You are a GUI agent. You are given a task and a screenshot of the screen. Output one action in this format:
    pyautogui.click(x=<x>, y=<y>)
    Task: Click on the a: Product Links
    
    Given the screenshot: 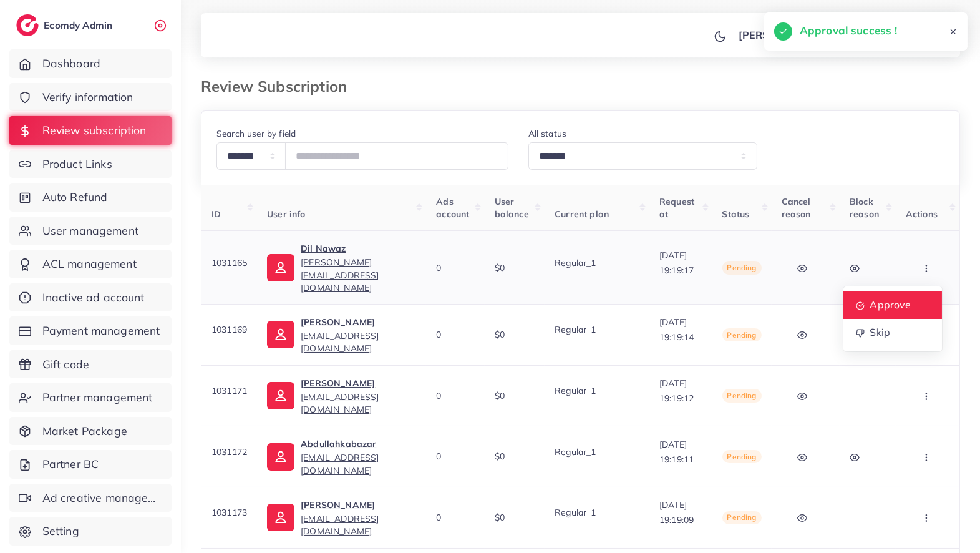 What is the action you would take?
    pyautogui.click(x=91, y=164)
    